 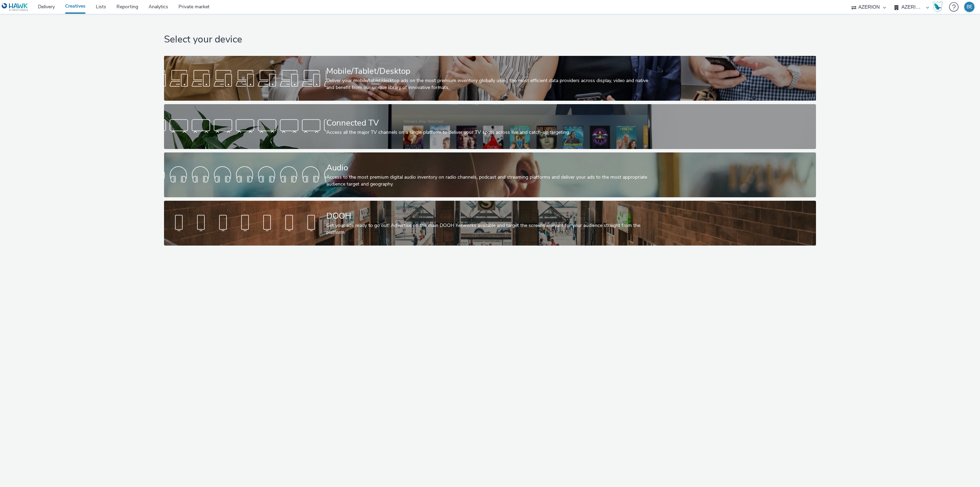 I want to click on div: DOOH, so click(x=488, y=215).